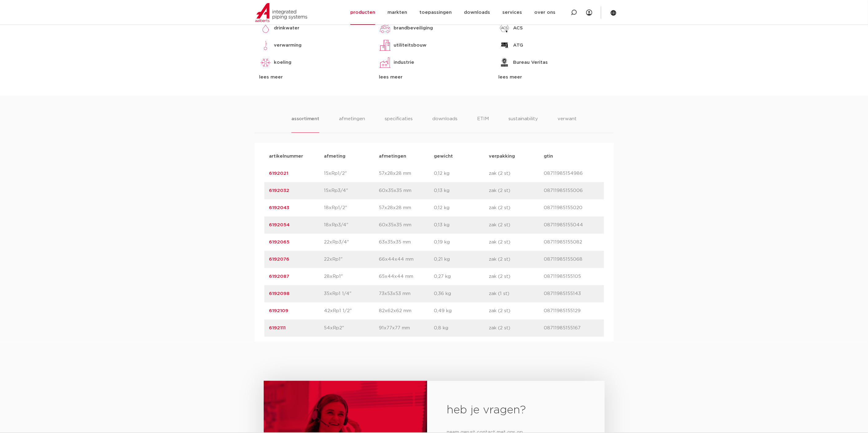  What do you see at coordinates (407, 311) in the screenshot?
I see `p: 82x62x62 mm` at bounding box center [407, 311].